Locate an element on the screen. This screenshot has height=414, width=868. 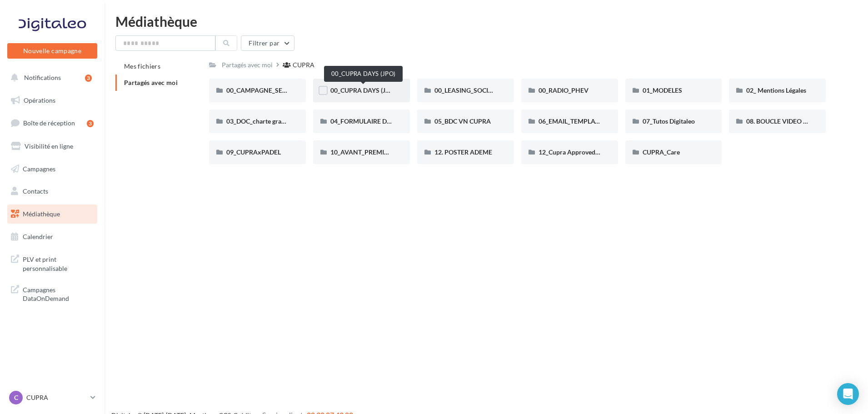
span: 02_ Mentions Légales is located at coordinates (776, 90).